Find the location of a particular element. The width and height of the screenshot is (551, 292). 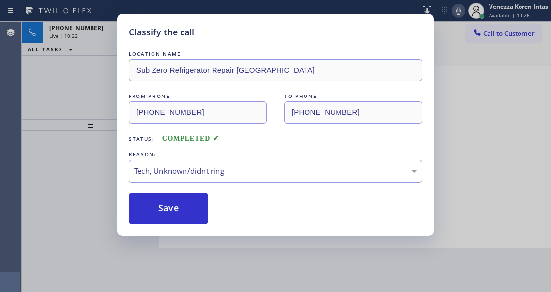

input: To phone is located at coordinates (353, 112).